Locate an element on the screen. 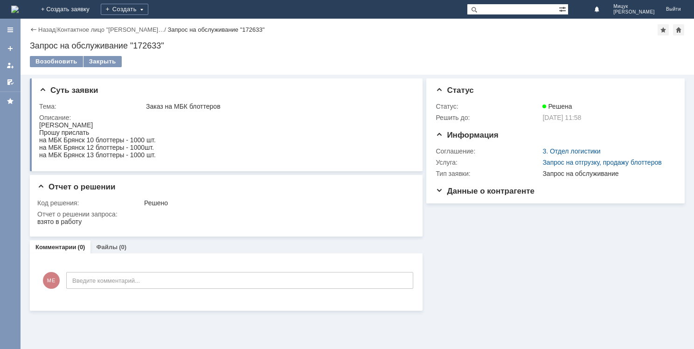 The image size is (694, 349). a: Назад is located at coordinates (47, 29).